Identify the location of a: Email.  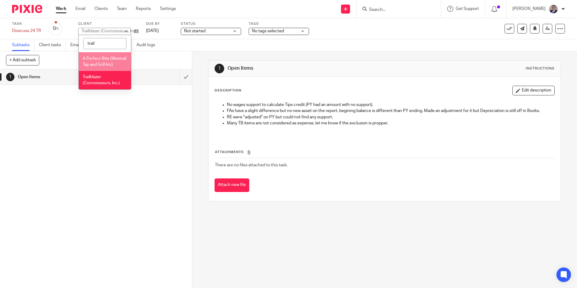
(80, 9).